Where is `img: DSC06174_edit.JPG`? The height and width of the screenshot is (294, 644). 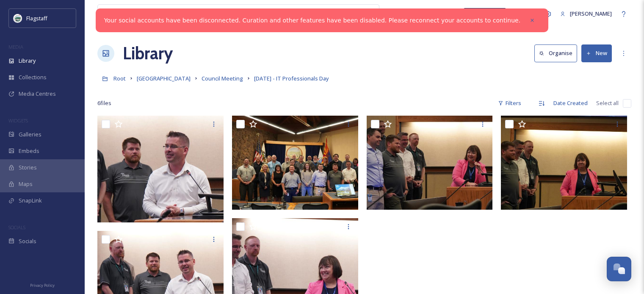 img: DSC06174_edit.JPG is located at coordinates (181, 169).